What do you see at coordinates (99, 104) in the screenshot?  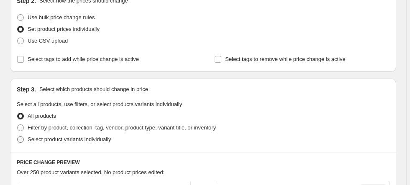 I see `span: Select all products, use filters, or select products variants individually` at bounding box center [99, 104].